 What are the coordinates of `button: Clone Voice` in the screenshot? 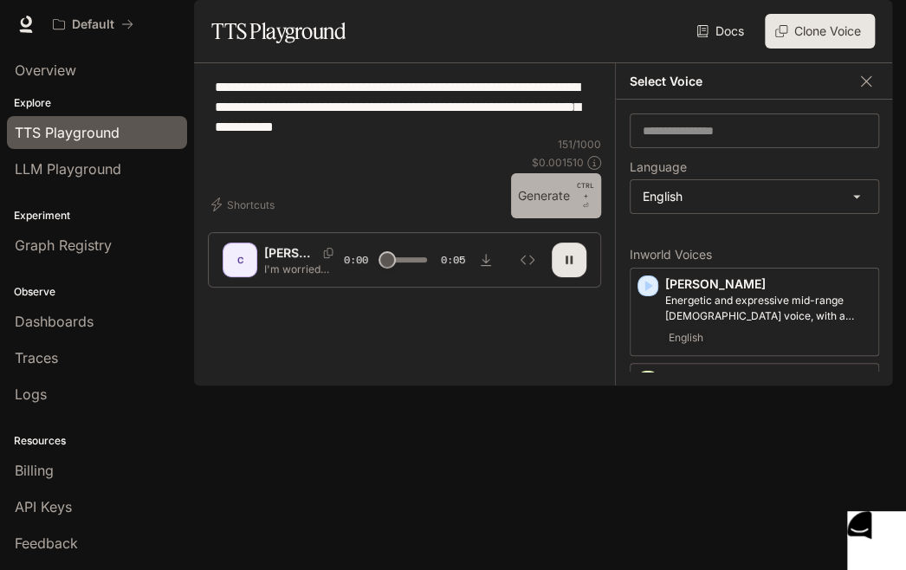 It's located at (820, 31).